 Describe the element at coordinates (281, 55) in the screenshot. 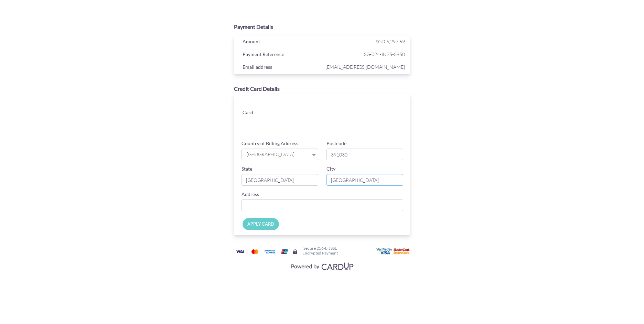

I see `div: Payment Reference` at that location.